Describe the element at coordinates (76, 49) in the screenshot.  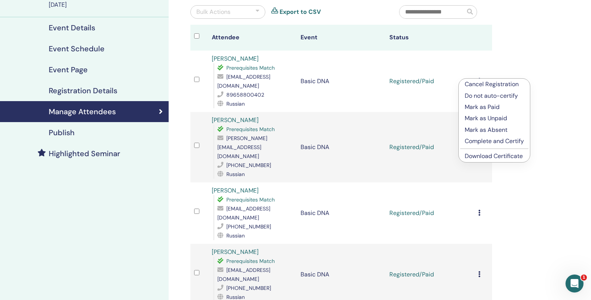
I see `h4: Event Schedule` at that location.